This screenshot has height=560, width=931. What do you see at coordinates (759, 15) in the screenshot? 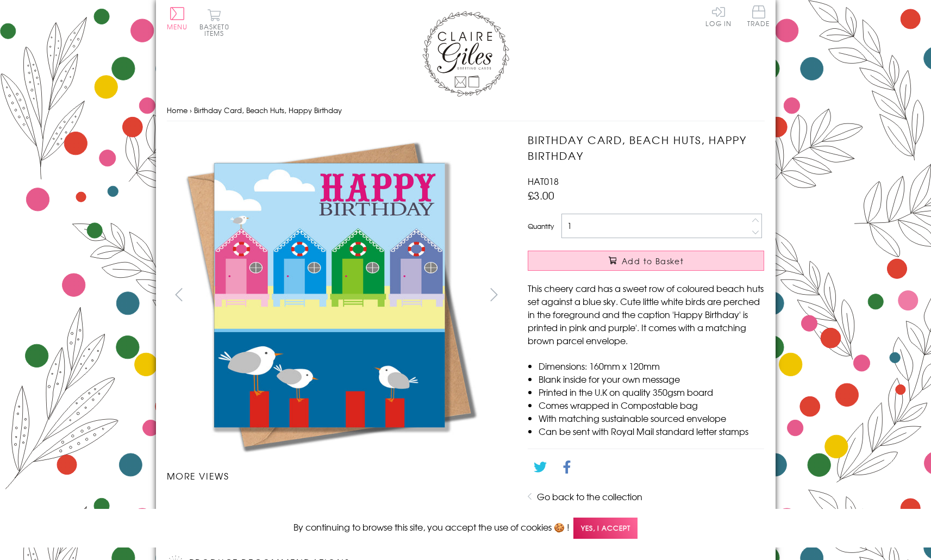
I see `span: Trade` at bounding box center [759, 15].